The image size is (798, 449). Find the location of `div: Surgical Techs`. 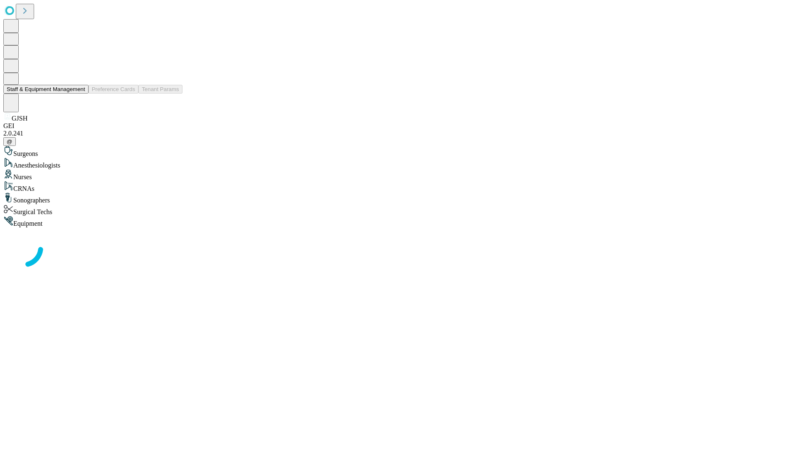

div: Surgical Techs is located at coordinates (399, 210).